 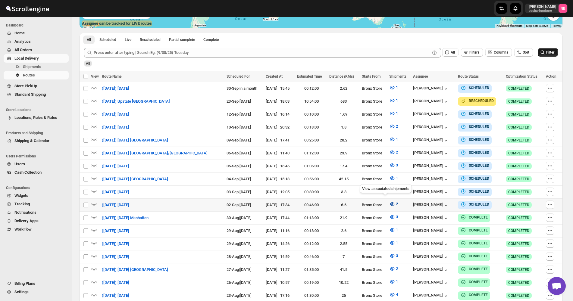 I want to click on a: Open this area in Google Maps (opens a new window), so click(x=91, y=24).